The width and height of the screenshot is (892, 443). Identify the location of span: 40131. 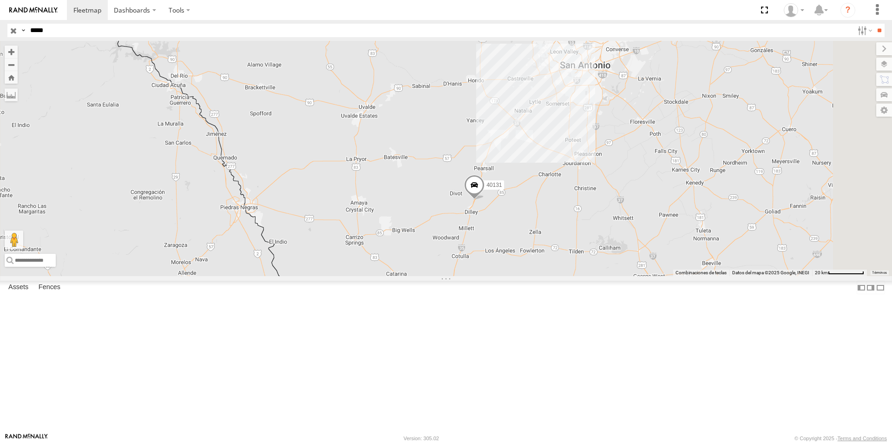
(494, 185).